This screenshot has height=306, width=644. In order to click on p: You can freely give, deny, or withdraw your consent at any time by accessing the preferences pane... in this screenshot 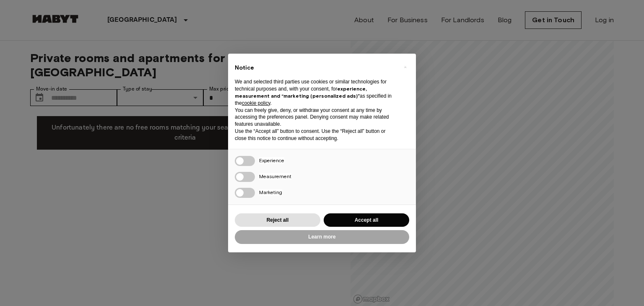, I will do `click(315, 117)`.